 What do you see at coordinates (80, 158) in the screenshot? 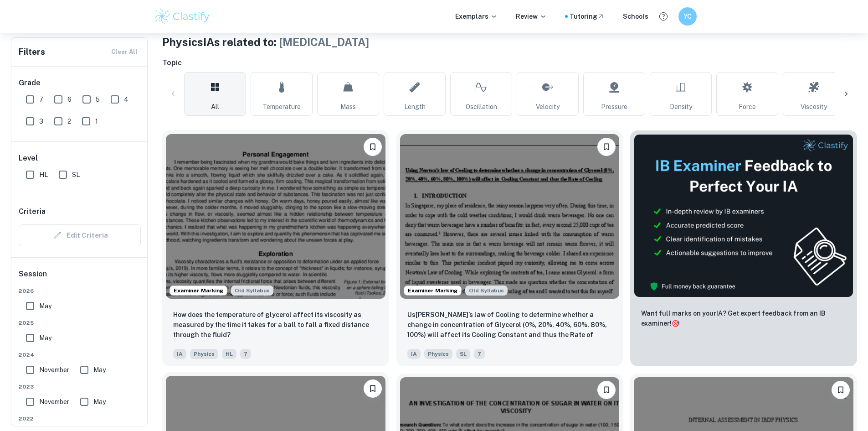
I see `h6: Level` at bounding box center [80, 158].